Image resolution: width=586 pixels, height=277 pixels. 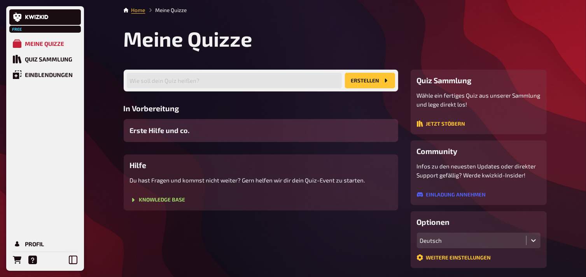 I want to click on span: Erste Hilfe und co., so click(x=160, y=130).